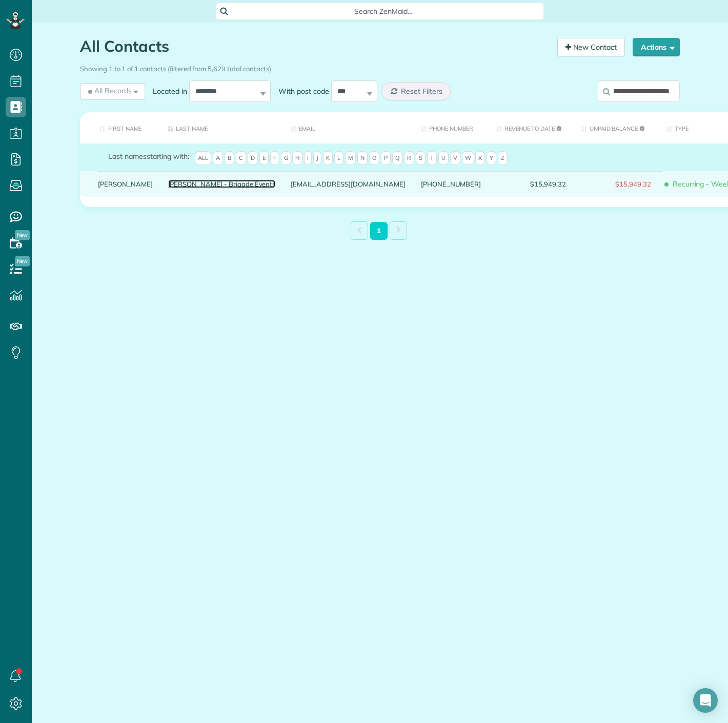 This screenshot has width=728, height=723. What do you see at coordinates (127, 156) in the screenshot?
I see `span: Last names` at bounding box center [127, 156].